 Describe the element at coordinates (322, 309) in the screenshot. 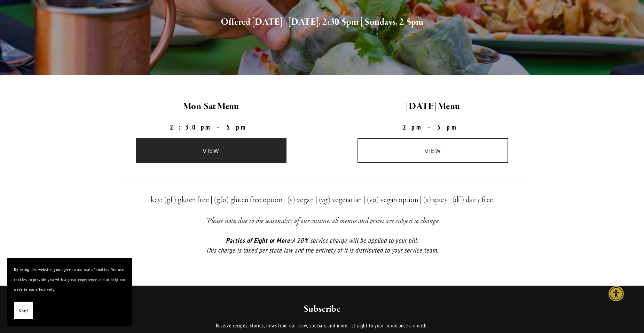

I see `h2: Subscribe` at that location.